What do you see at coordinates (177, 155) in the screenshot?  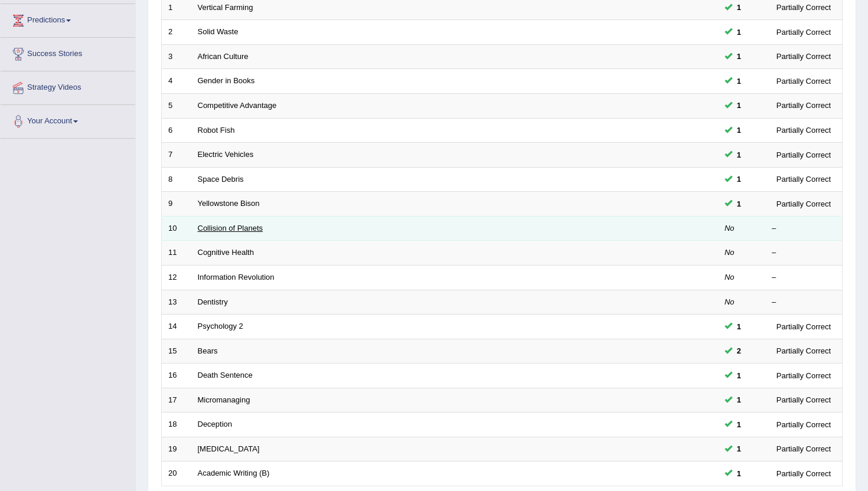 I see `td: 7` at bounding box center [177, 155].